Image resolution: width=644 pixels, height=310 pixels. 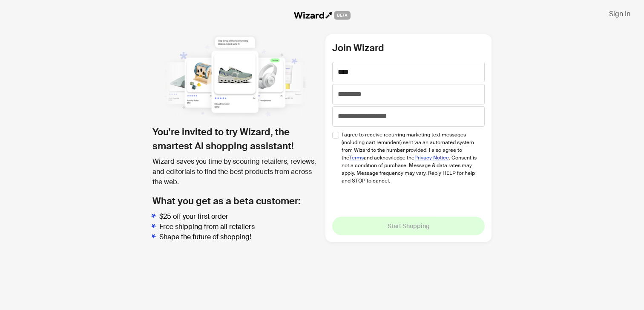 I want to click on button: Sign In, so click(x=620, y=13).